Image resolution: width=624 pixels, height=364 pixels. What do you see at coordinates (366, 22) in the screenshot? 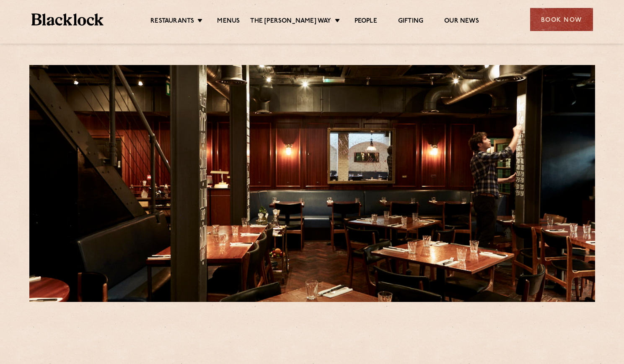
I see `a: People` at bounding box center [366, 22].